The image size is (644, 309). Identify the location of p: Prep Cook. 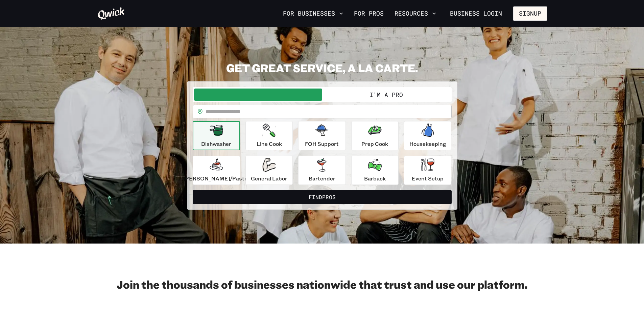
(375, 144).